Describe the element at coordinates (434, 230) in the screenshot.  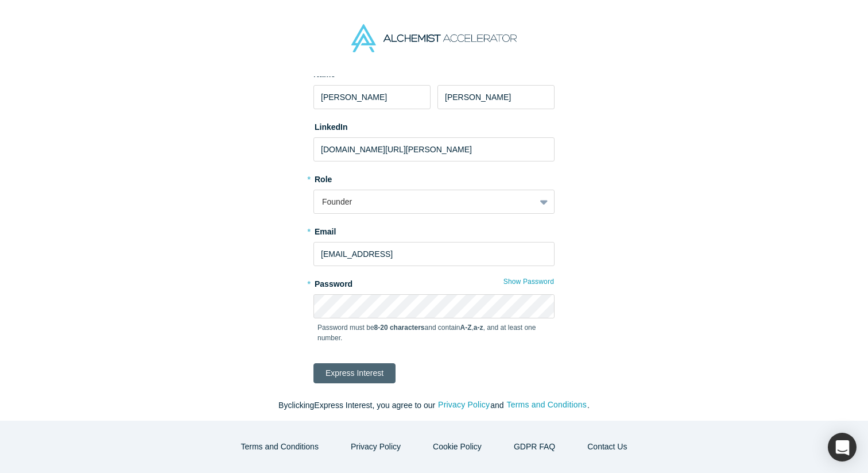
I see `label: Email` at that location.